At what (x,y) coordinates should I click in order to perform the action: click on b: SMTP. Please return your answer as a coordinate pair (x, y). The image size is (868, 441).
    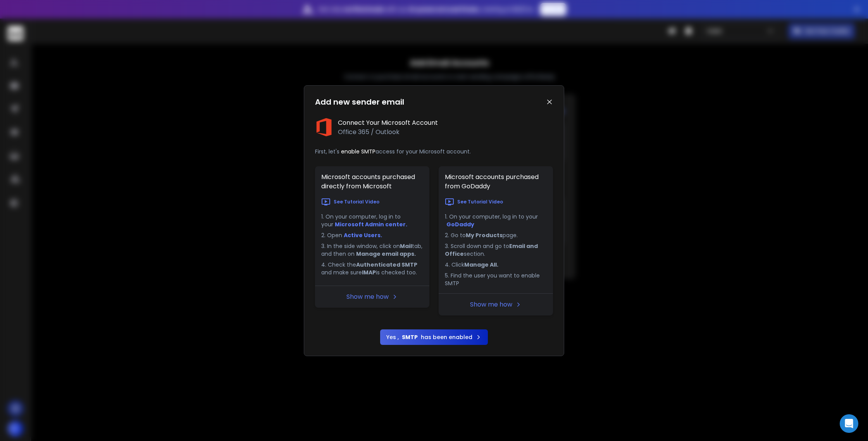
    Looking at the image, I should click on (410, 337).